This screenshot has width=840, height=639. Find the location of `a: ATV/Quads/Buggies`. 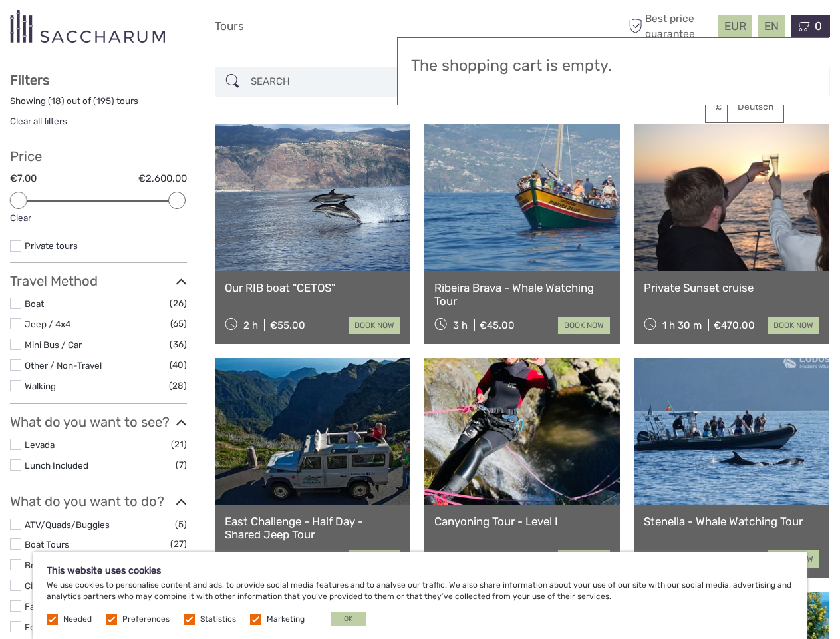

a: ATV/Quads/Buggies is located at coordinates (67, 524).